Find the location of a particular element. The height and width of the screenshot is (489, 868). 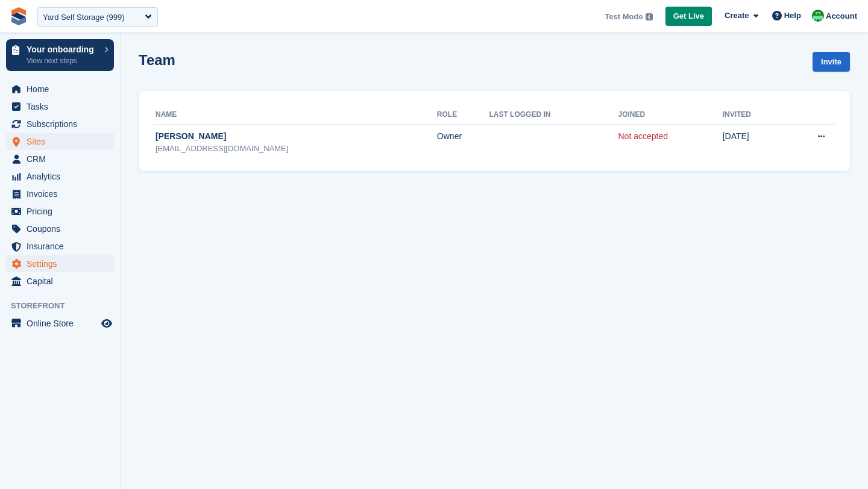

span: Help is located at coordinates (792, 16).